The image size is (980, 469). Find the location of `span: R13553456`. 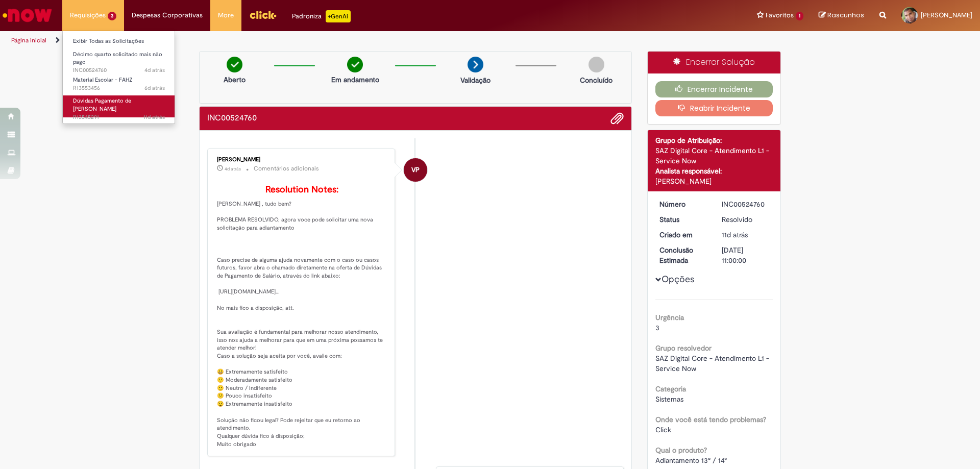

span: R13553456 is located at coordinates (119, 88).